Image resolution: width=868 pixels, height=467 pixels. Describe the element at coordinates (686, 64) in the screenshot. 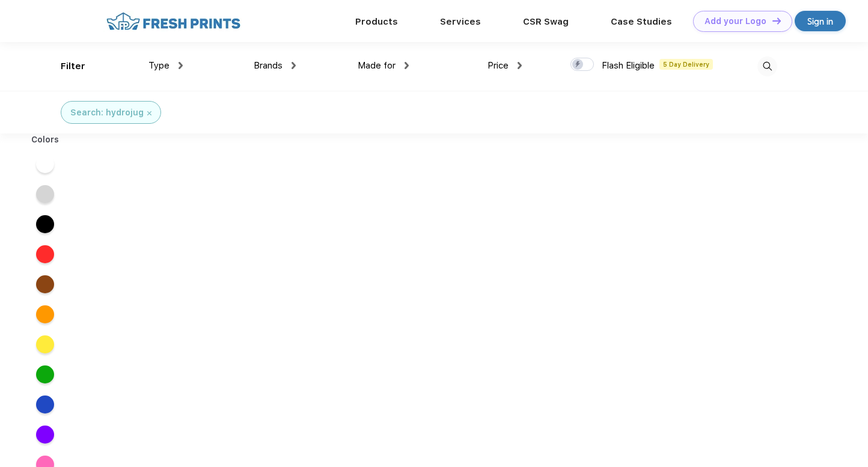

I see `span: 5 Day Delivery` at that location.